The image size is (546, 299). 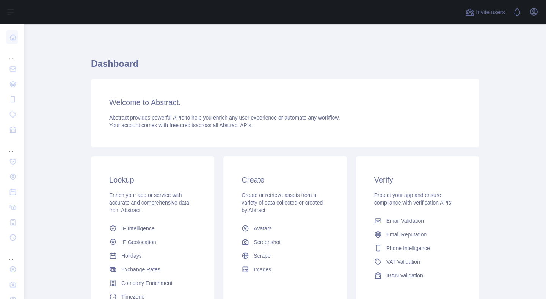 I want to click on a: Holidays, so click(x=152, y=255).